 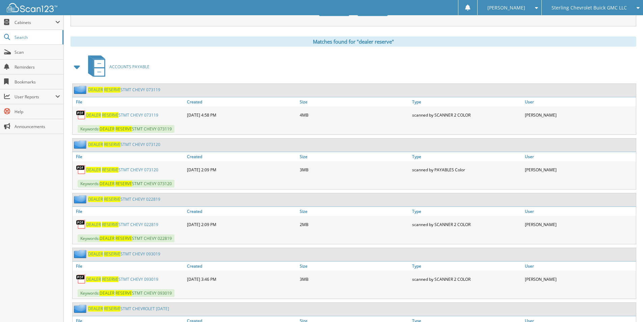 I want to click on span: Sterling Chevrolet Buick GMC LLC, so click(x=589, y=8).